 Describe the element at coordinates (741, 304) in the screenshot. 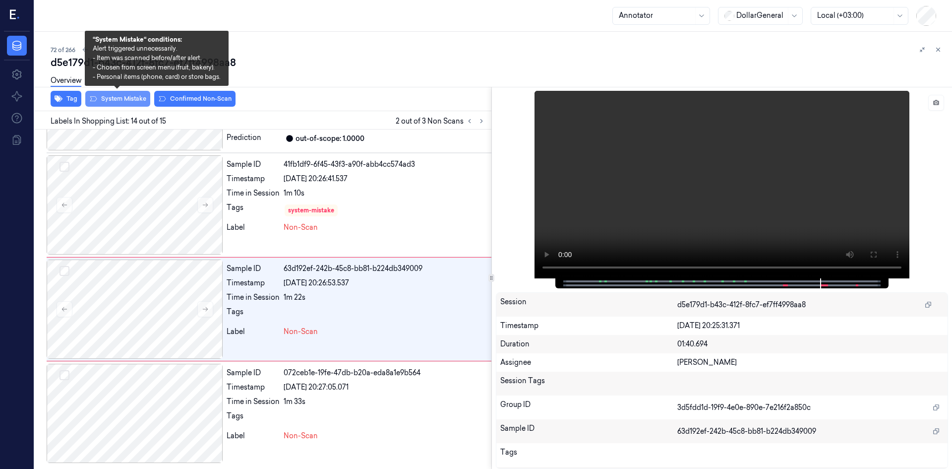

I see `span: d5e179d1-b43c-412f-8fc7-ef7ff4998aa8` at that location.